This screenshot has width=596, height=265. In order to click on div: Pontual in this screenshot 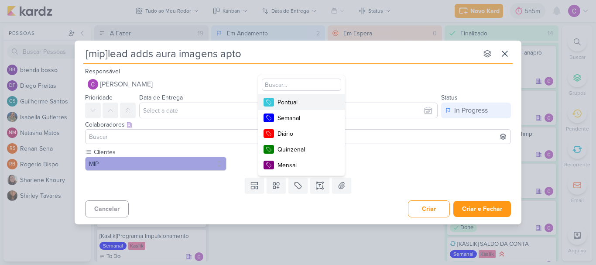, I will do `click(306, 102)`.